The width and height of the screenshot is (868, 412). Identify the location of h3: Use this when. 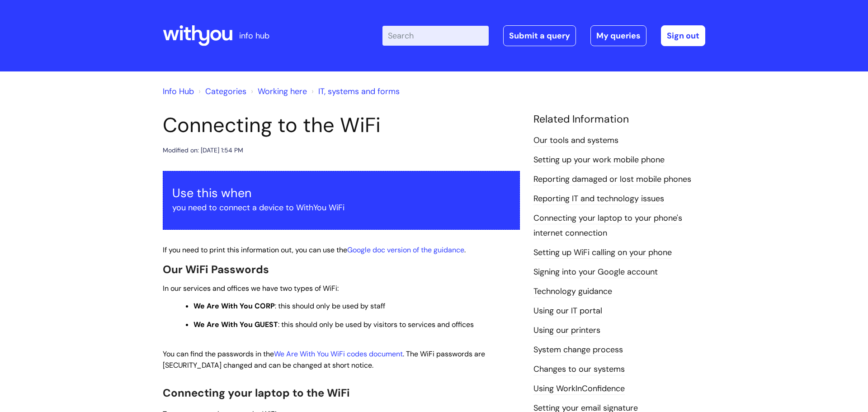
(341, 193).